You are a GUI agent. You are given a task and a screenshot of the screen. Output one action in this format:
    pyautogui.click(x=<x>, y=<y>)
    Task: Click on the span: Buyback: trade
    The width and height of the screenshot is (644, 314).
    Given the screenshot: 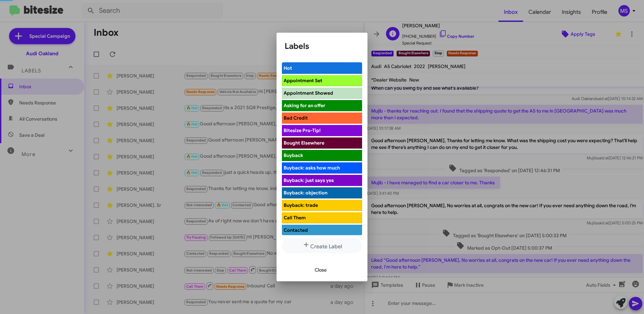 What is the action you would take?
    pyautogui.click(x=301, y=205)
    